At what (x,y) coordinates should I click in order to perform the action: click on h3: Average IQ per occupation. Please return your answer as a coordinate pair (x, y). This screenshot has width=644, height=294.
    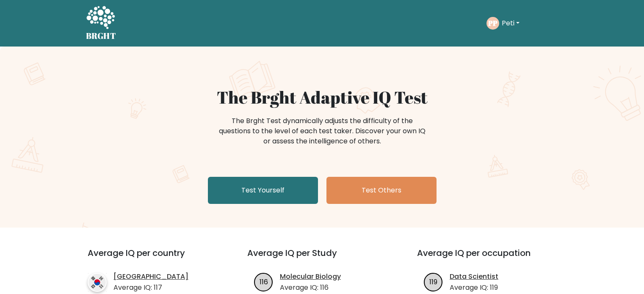
    Looking at the image, I should click on (491, 258).